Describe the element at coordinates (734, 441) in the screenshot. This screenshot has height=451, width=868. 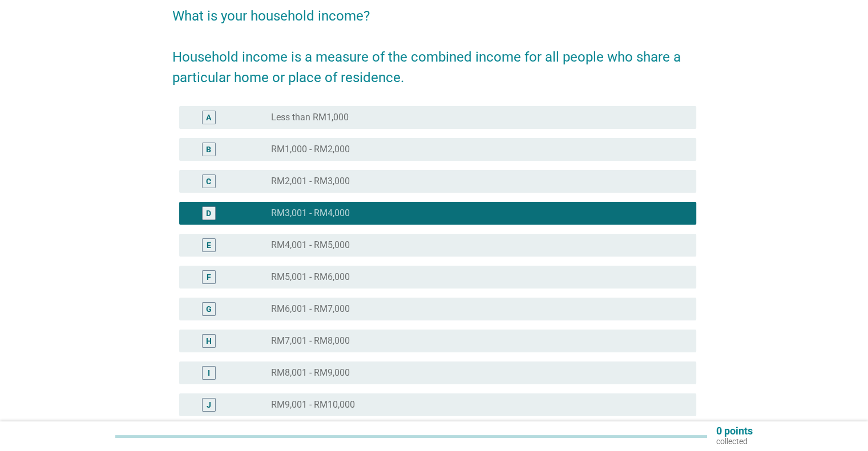
I see `p: collected` at that location.